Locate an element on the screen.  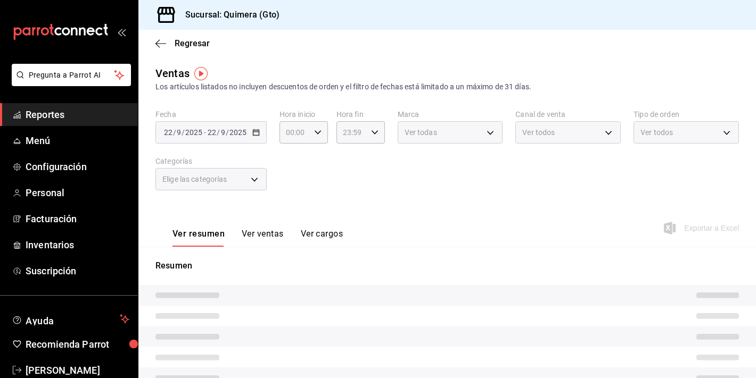
h3: Sucursal: Quimera (Gto) is located at coordinates (228, 15).